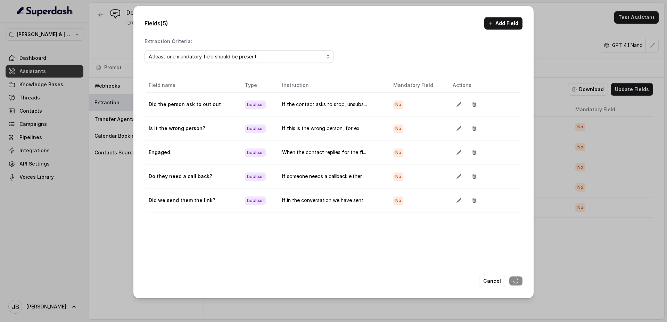 Image resolution: width=667 pixels, height=322 pixels. What do you see at coordinates (258, 85) in the screenshot?
I see `th: Type` at bounding box center [258, 85].